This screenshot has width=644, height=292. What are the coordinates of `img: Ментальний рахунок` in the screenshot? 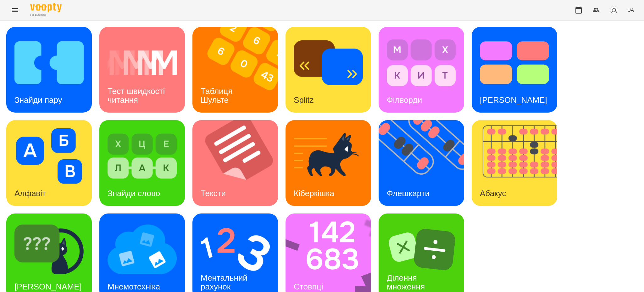 It's located at (235, 249).